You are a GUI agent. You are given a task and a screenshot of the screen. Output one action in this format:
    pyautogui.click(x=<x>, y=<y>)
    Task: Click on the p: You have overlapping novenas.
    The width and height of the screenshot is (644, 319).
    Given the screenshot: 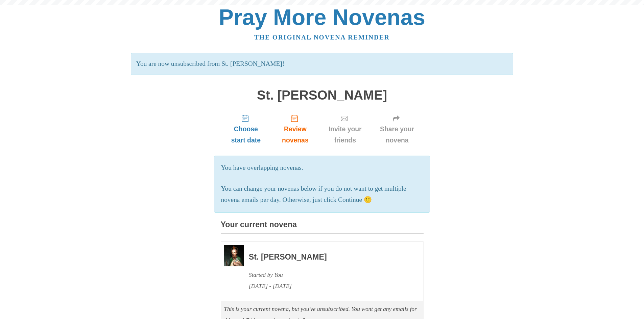 What is the action you would take?
    pyautogui.click(x=322, y=168)
    